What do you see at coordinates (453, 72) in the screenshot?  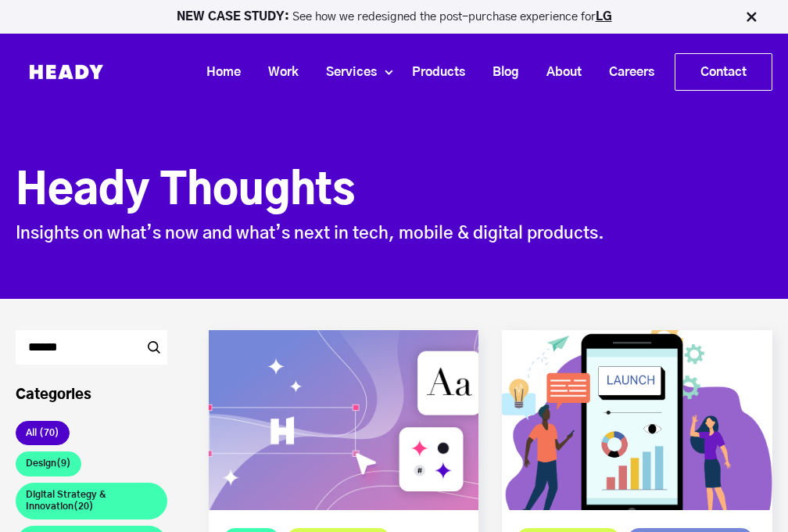 I see `div: Navigation Menu` at bounding box center [453, 72].